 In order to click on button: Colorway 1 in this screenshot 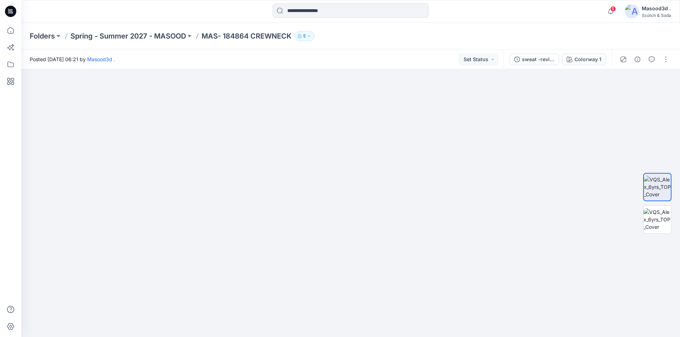, I will do `click(584, 59)`.